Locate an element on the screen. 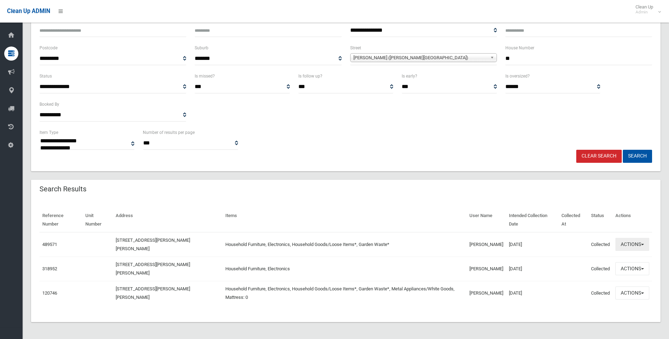 This screenshot has width=669, height=339. span: Clean Up ADMIN is located at coordinates (29, 11).